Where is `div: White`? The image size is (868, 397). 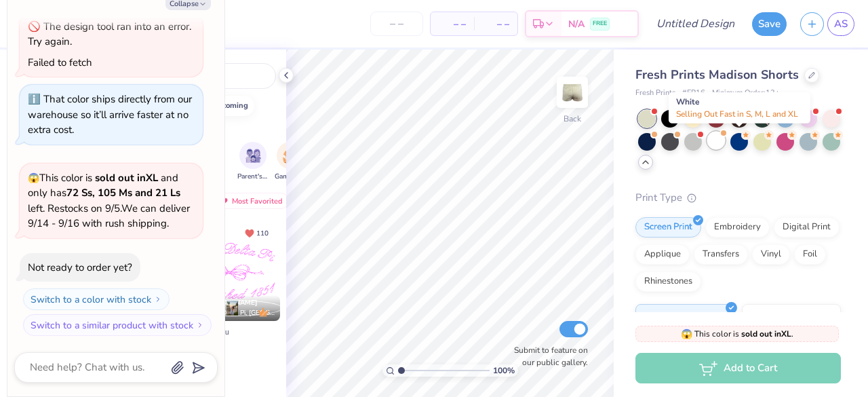 div: White is located at coordinates (739, 108).